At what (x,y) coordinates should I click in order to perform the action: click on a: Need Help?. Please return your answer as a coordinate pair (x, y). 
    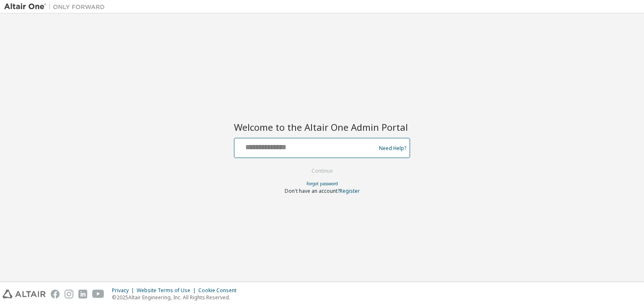
    Looking at the image, I should click on (392, 148).